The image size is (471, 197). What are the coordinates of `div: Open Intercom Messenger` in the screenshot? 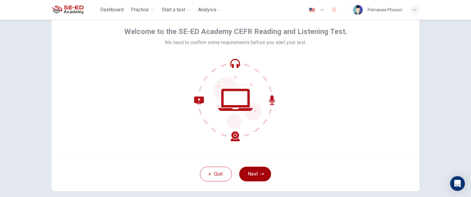 It's located at (457, 184).